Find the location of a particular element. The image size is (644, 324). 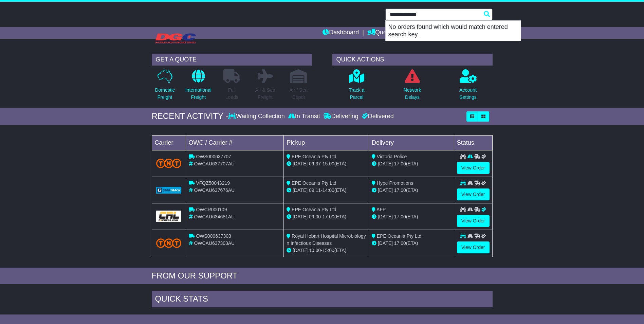

div: Quick Stats is located at coordinates (322, 299).